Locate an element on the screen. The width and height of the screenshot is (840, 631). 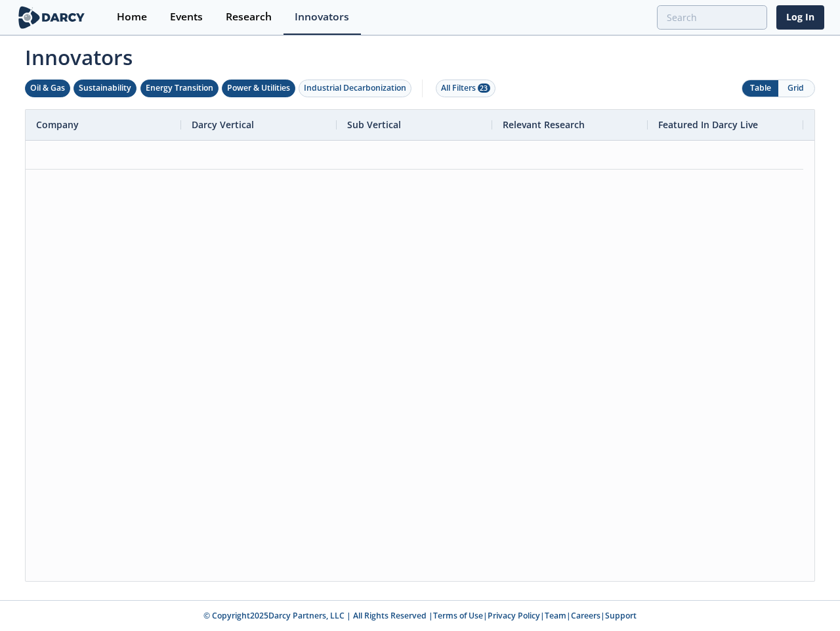
div: Innovators is located at coordinates (322, 17).